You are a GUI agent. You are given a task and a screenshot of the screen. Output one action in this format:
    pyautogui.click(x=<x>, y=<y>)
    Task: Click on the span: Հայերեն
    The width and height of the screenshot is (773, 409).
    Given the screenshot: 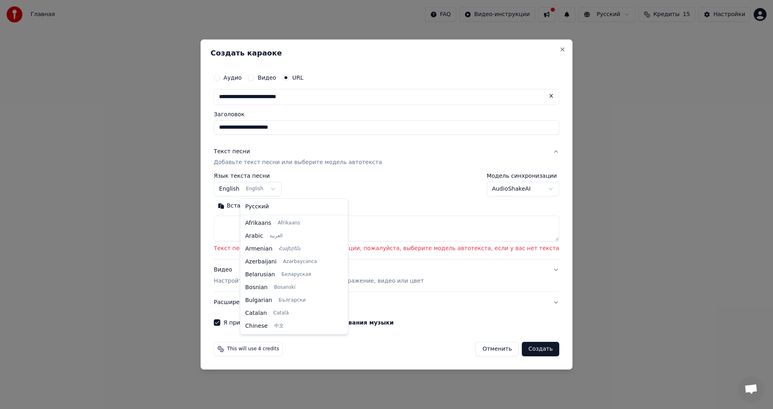 What is the action you would take?
    pyautogui.click(x=290, y=249)
    